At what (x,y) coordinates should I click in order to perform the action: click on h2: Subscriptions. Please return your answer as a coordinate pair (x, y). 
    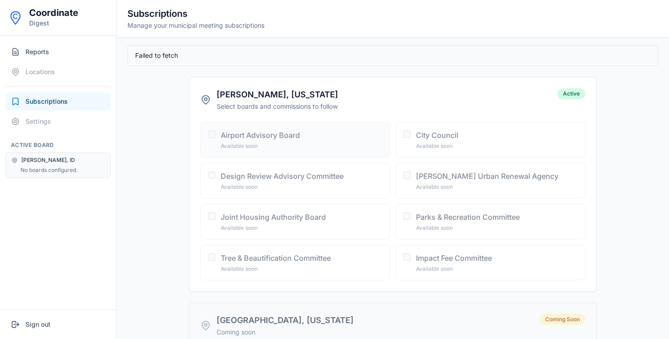
    Looking at the image, I should click on (196, 14).